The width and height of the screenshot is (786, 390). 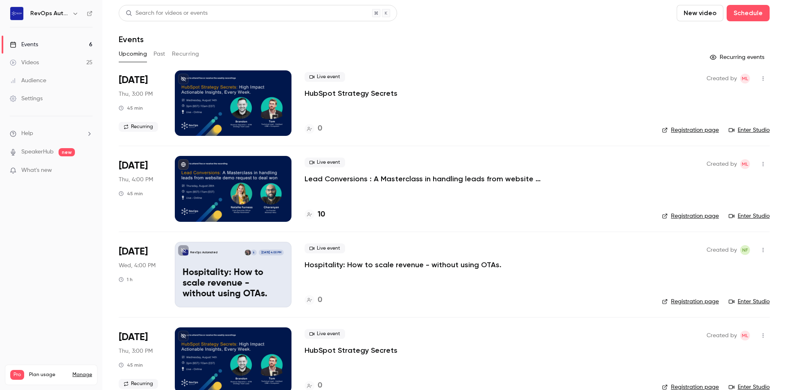 I want to click on div: Audience, so click(x=28, y=81).